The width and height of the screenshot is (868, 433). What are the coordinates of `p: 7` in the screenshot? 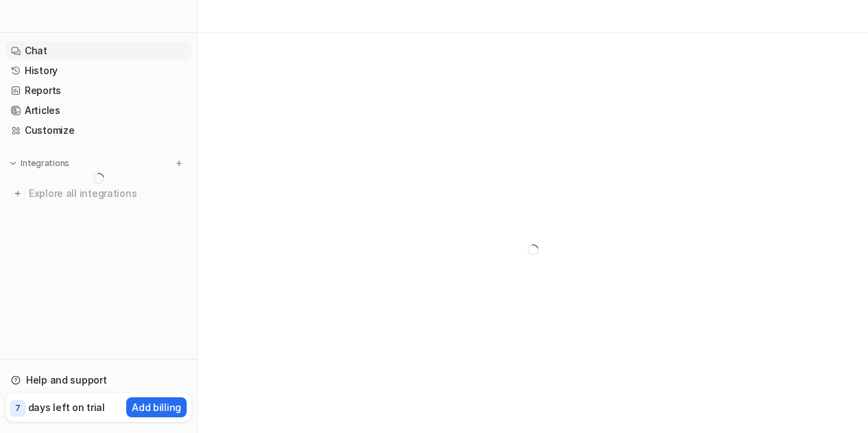 It's located at (18, 408).